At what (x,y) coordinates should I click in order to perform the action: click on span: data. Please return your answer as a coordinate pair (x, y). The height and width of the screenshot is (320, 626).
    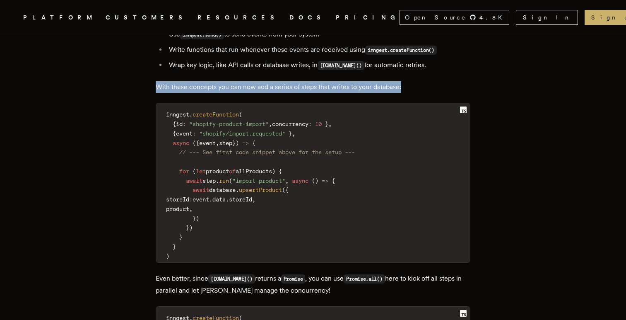
    Looking at the image, I should click on (219, 199).